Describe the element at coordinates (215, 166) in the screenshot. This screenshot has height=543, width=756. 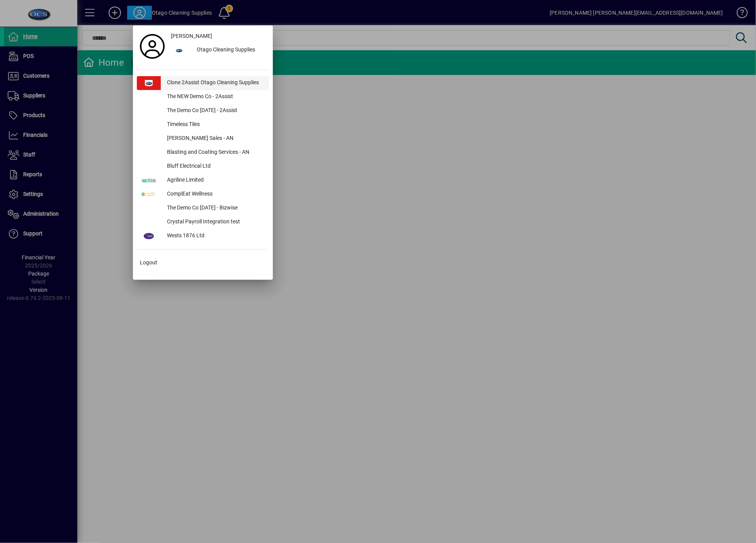
I see `div: Bluff Electrical Ltd` at that location.